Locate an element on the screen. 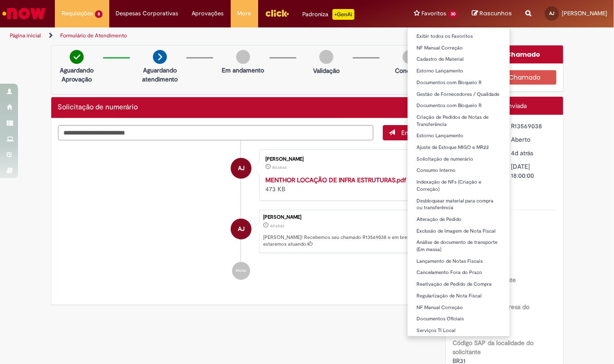 This screenshot has height=364, width=614. img: click_logo_yellow_360x200.png is located at coordinates (277, 13).